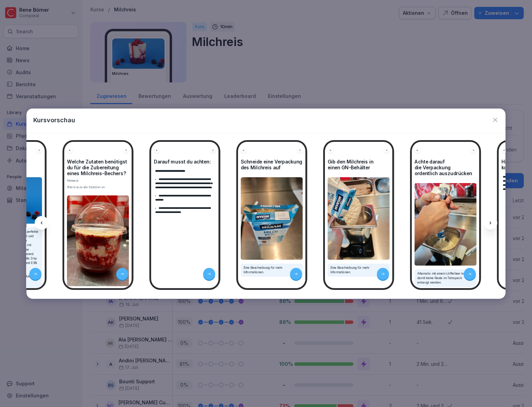  What do you see at coordinates (98, 241) in the screenshot?
I see `img: mpwof0v37ahin8u8u6x5l143.png` at bounding box center [98, 241].